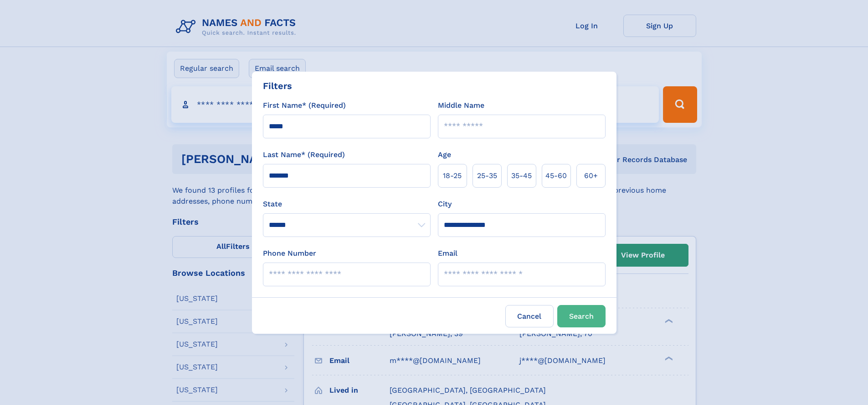  What do you see at coordinates (347, 203) in the screenshot?
I see `label: State` at bounding box center [347, 203].